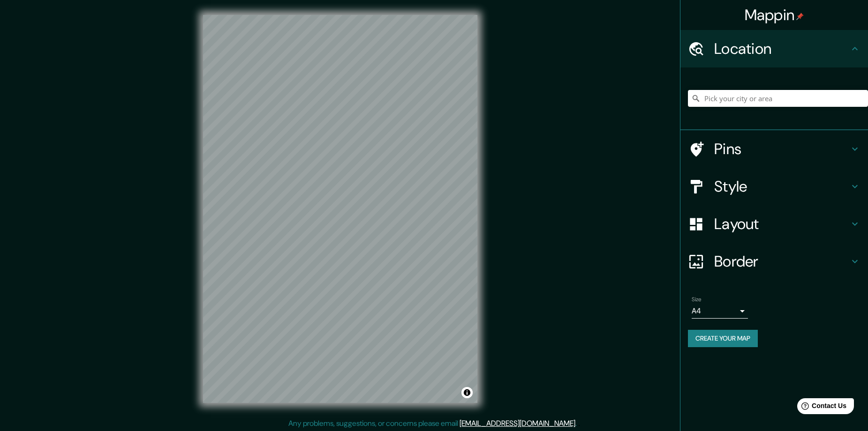  I want to click on h4: Location, so click(781, 48).